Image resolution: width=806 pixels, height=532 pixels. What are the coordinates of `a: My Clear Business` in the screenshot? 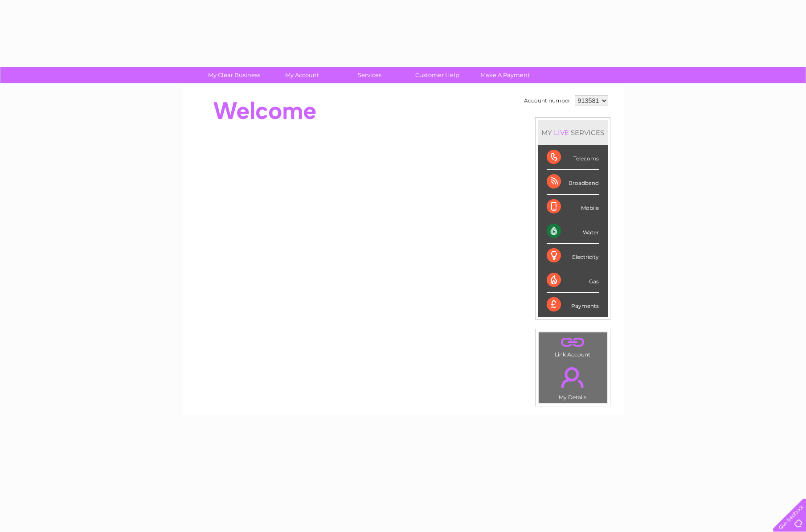 It's located at (234, 75).